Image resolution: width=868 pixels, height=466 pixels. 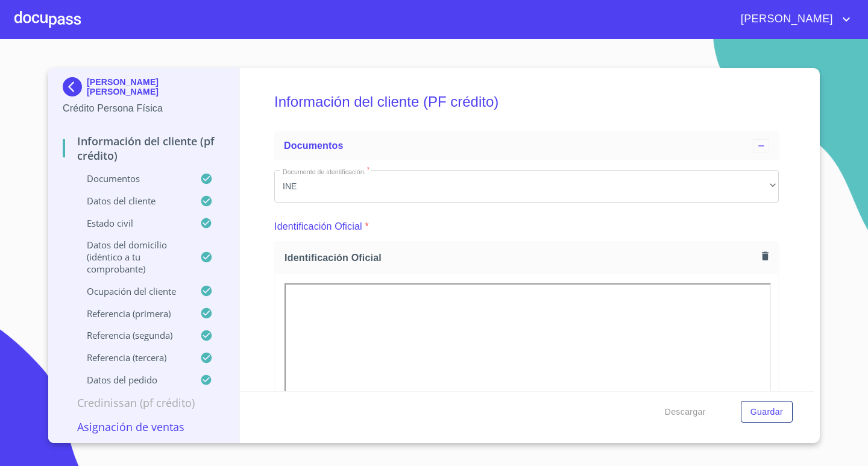 I want to click on p: Información del cliente (PF crédito), so click(x=143, y=148).